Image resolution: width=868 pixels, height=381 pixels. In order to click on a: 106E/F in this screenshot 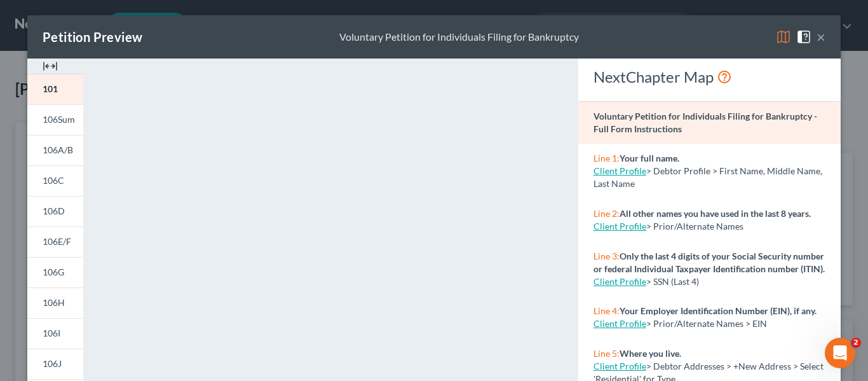, I will do `click(55, 242)`.